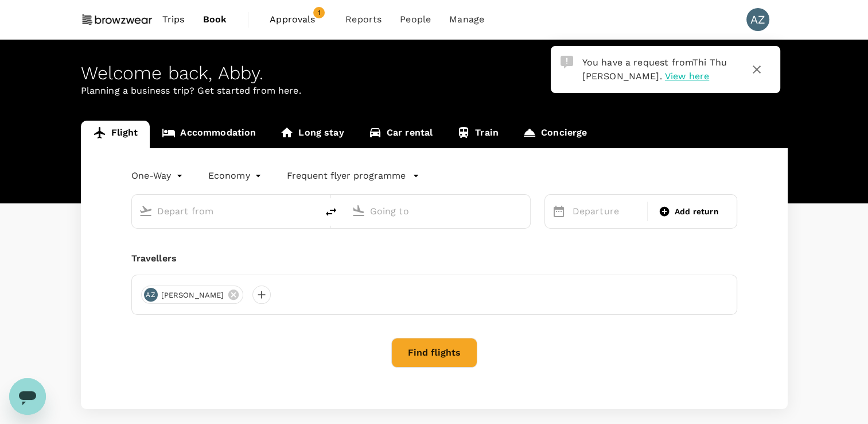 Image resolution: width=868 pixels, height=424 pixels. Describe the element at coordinates (687, 76) in the screenshot. I see `span: View here` at that location.